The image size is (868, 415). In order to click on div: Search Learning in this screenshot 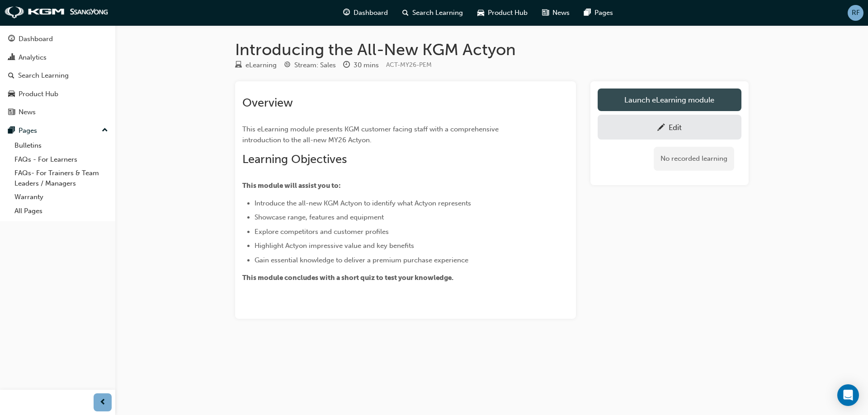, I will do `click(44, 75)`.